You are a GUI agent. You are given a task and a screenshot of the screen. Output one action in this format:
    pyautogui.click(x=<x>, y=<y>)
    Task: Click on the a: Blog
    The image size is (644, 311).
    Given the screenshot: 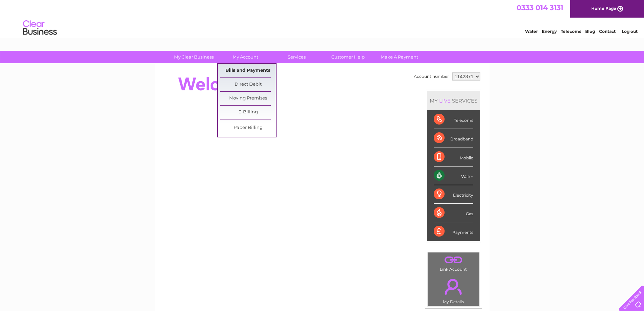 What is the action you would take?
    pyautogui.click(x=590, y=32)
    